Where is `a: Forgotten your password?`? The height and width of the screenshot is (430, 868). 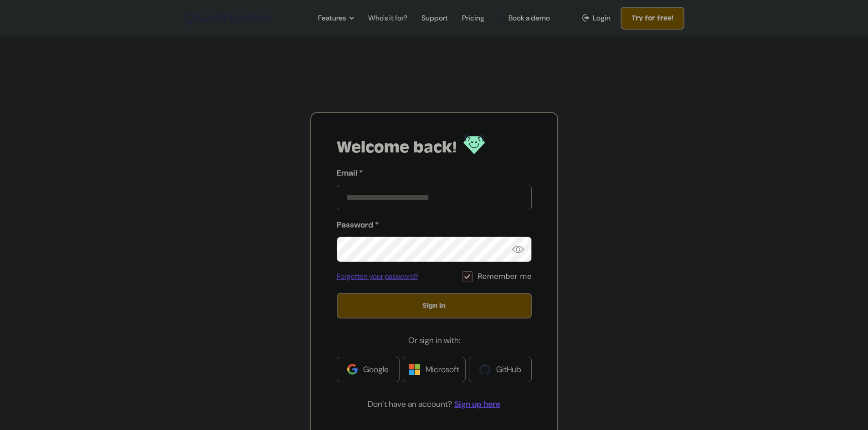 a: Forgotten your password? is located at coordinates (377, 277).